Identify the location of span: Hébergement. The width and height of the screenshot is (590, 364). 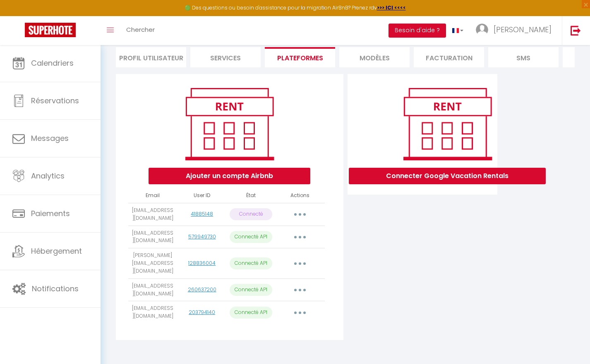
(56, 251).